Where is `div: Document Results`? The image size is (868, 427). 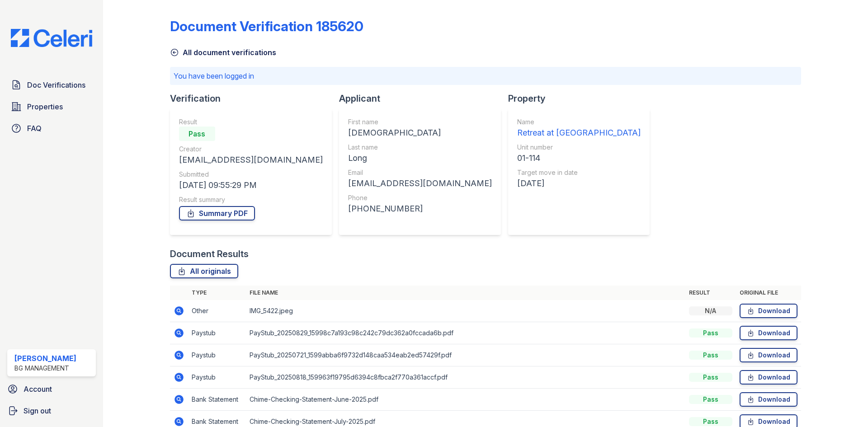
div: Document Results is located at coordinates (209, 254).